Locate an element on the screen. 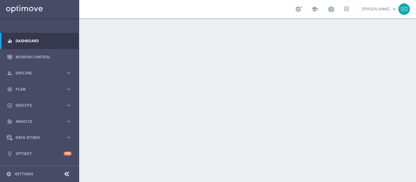 Image resolution: width=416 pixels, height=182 pixels. div: Execute is located at coordinates (36, 106).